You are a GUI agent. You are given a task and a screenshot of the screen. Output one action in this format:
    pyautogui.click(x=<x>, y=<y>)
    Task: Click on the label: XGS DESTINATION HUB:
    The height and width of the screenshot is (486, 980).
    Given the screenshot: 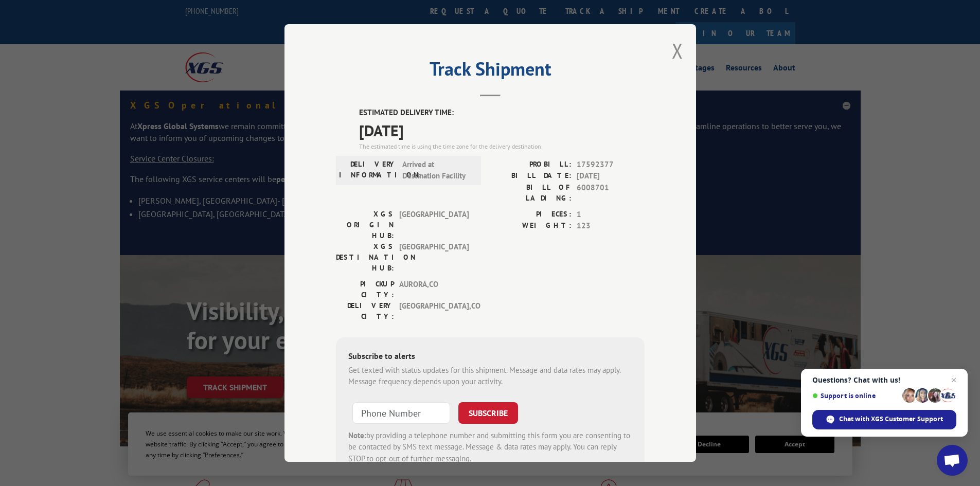 What is the action you would take?
    pyautogui.click(x=365, y=257)
    